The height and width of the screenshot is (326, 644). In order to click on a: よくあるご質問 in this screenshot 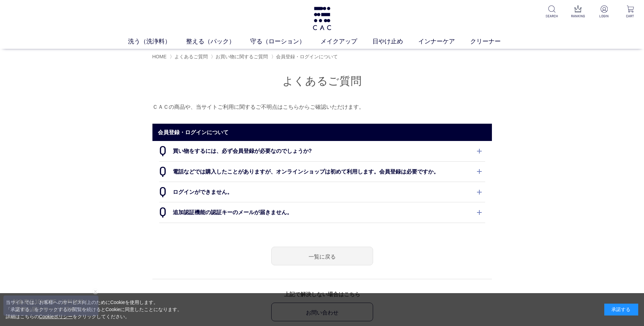, I will do `click(191, 57)`.